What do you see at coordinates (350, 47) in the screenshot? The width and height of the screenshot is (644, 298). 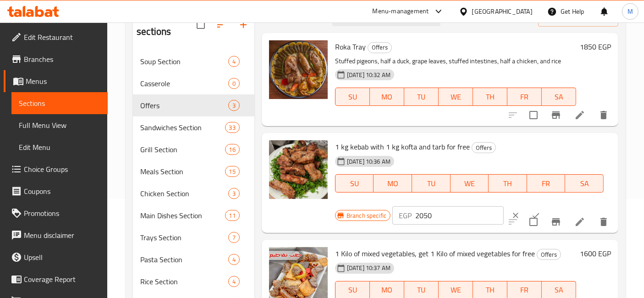 I see `span: Roka Tray` at bounding box center [350, 47].